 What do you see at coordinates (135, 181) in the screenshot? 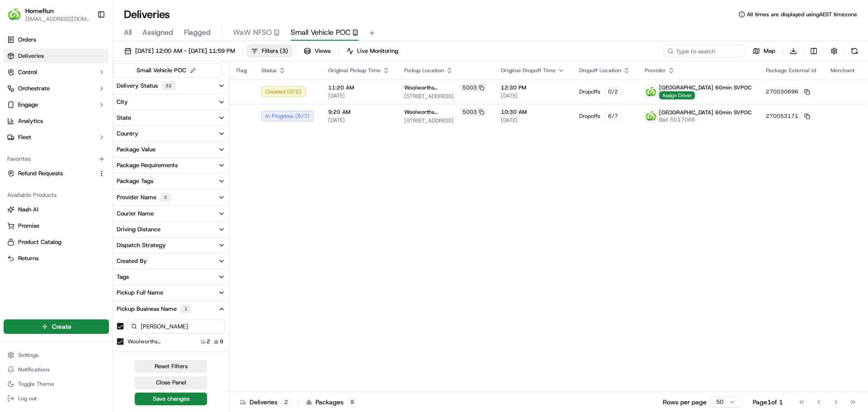
I see `div: Package Tags` at bounding box center [135, 181].